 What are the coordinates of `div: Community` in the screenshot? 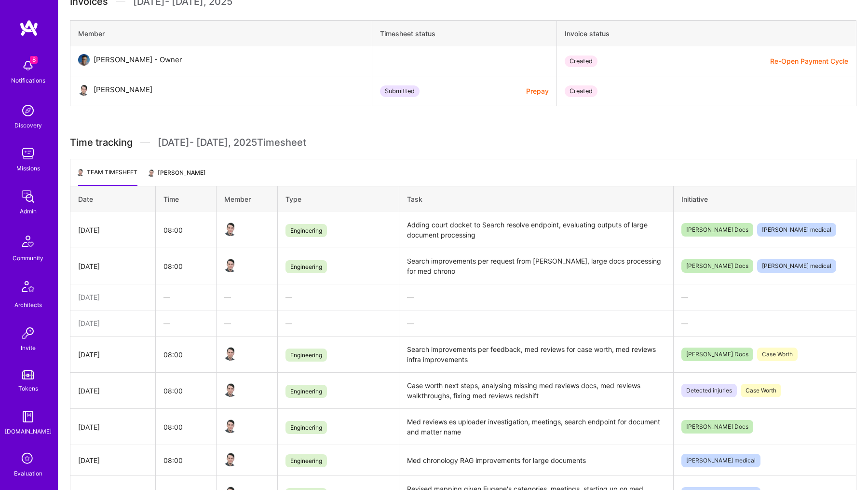 It's located at (28, 258).